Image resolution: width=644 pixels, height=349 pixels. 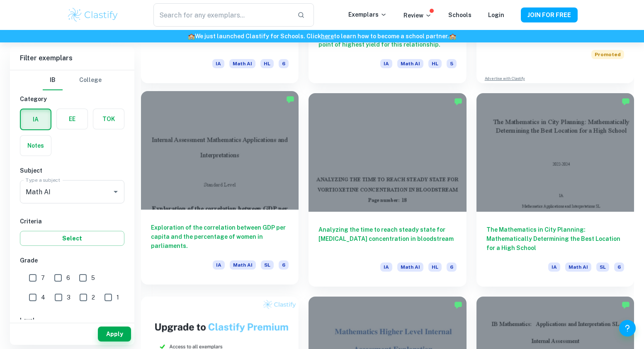 I want to click on h6: Level, so click(x=73, y=320).